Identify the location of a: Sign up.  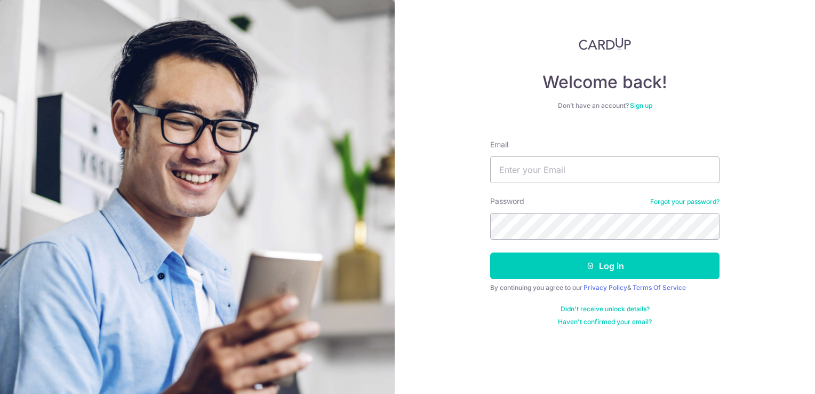
(641, 105).